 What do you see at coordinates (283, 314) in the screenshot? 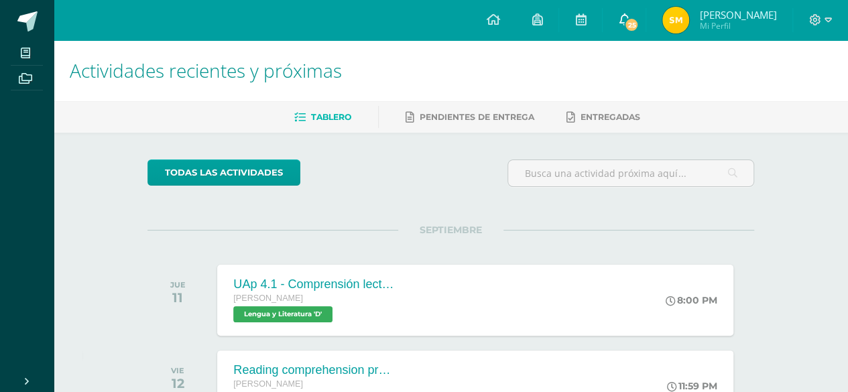
I see `span: Lengua y Literatura 'D'` at bounding box center [283, 314].